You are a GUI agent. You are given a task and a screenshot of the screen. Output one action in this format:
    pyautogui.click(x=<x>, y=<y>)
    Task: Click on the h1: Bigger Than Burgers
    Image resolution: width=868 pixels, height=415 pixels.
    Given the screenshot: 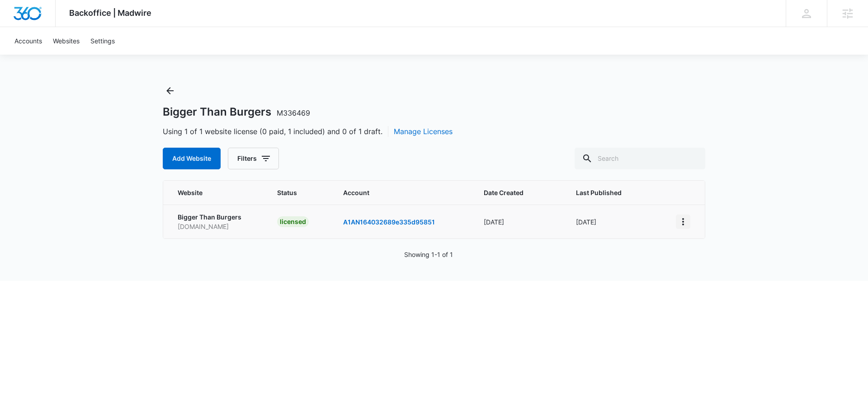 What is the action you would take?
    pyautogui.click(x=237, y=112)
    